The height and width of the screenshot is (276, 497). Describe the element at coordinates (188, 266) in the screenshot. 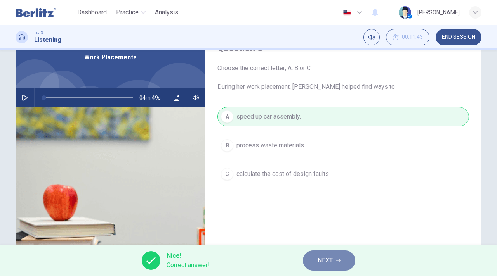

I see `span: Correct answer!` at that location.